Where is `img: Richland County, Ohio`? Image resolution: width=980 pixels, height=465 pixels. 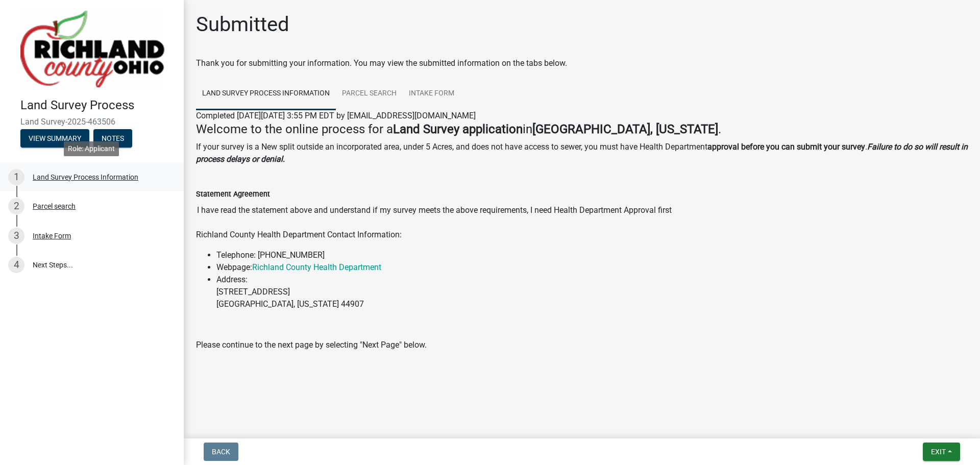 img: Richland County, Ohio is located at coordinates (92, 49).